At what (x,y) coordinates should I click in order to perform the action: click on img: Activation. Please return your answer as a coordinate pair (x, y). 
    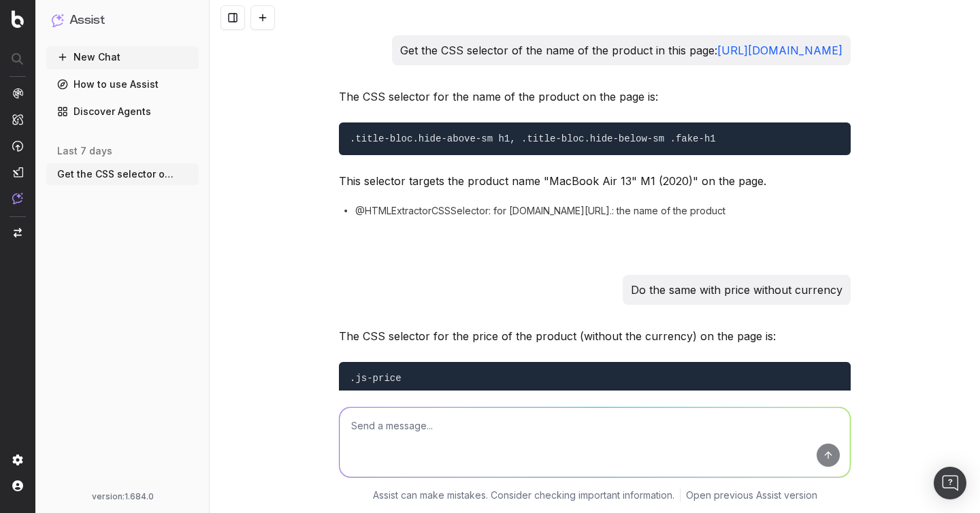
    Looking at the image, I should click on (18, 146).